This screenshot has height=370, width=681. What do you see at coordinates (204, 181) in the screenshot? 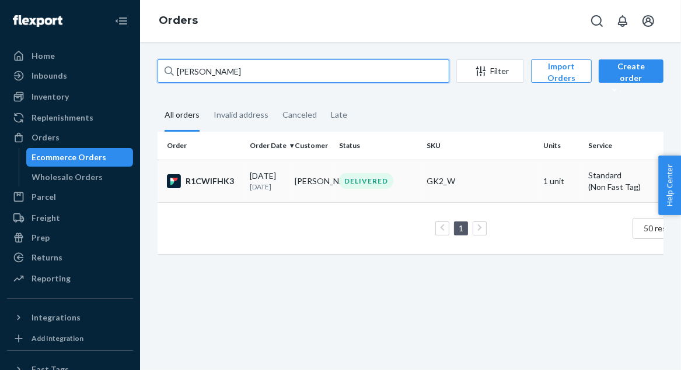
I see `div: R1CWIFHK3` at bounding box center [204, 181].